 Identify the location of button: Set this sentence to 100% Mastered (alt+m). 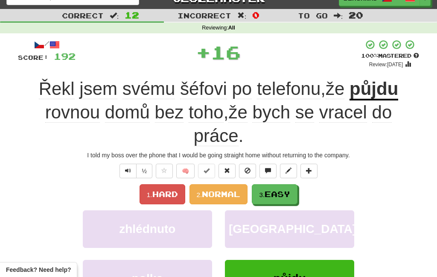
(207, 171).